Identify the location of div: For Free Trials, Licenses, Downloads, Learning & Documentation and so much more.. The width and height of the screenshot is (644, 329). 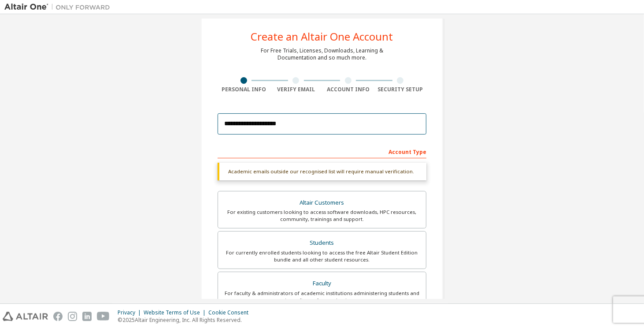
(322, 54).